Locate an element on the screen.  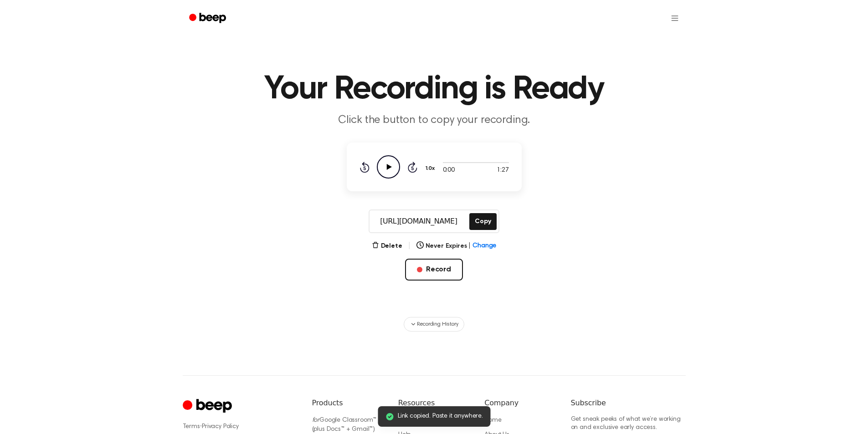
h6: Resources is located at coordinates (434, 404).